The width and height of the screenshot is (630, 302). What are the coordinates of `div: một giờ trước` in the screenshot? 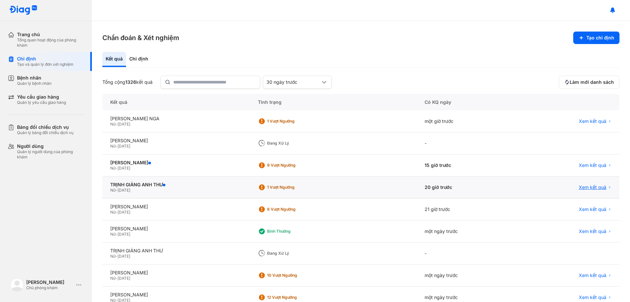 It's located at (468, 121).